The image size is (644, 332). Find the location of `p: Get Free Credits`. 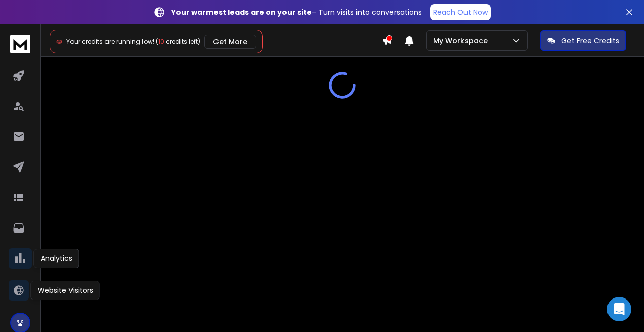

p: Get Free Credits is located at coordinates (591, 41).